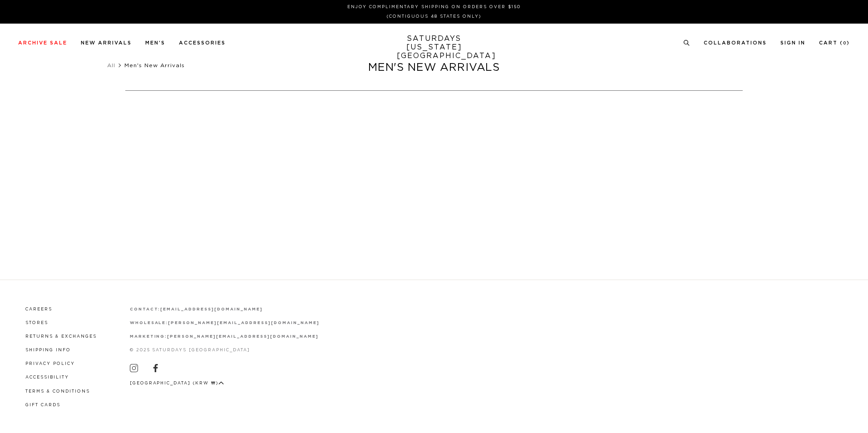 The width and height of the screenshot is (868, 433). What do you see at coordinates (50, 363) in the screenshot?
I see `a: Privacy Policy` at bounding box center [50, 363].